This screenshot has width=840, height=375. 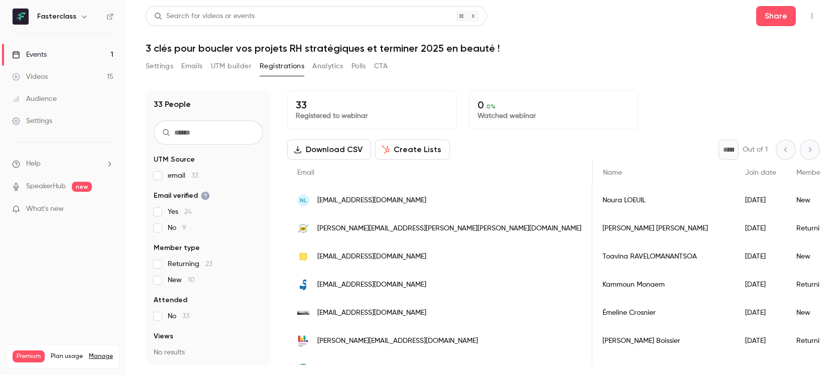 I want to click on span: What's new, so click(x=45, y=209).